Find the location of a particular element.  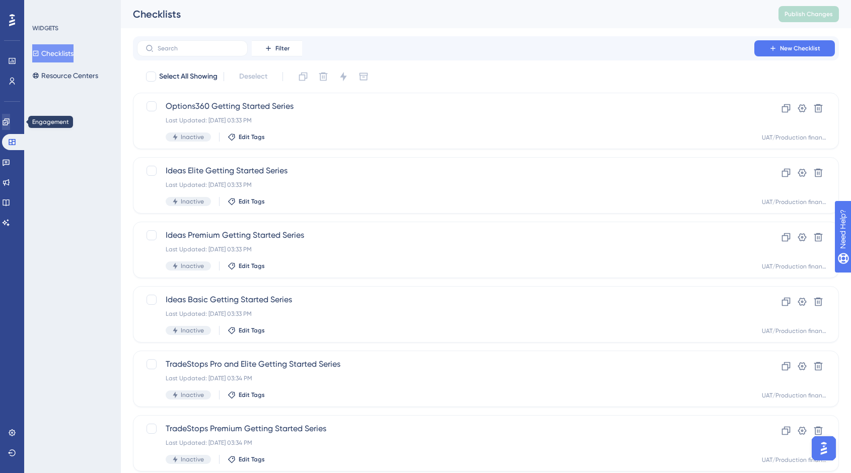

img: launcher-image-alternative-text is located at coordinates (15, 15).